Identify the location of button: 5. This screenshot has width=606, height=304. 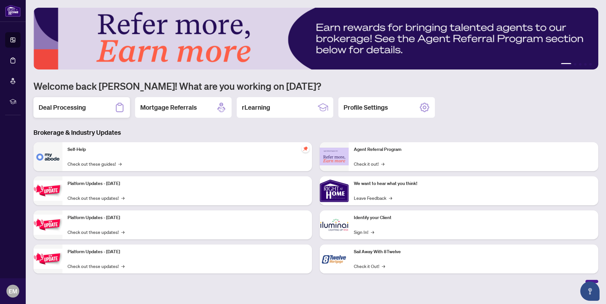
(591, 64).